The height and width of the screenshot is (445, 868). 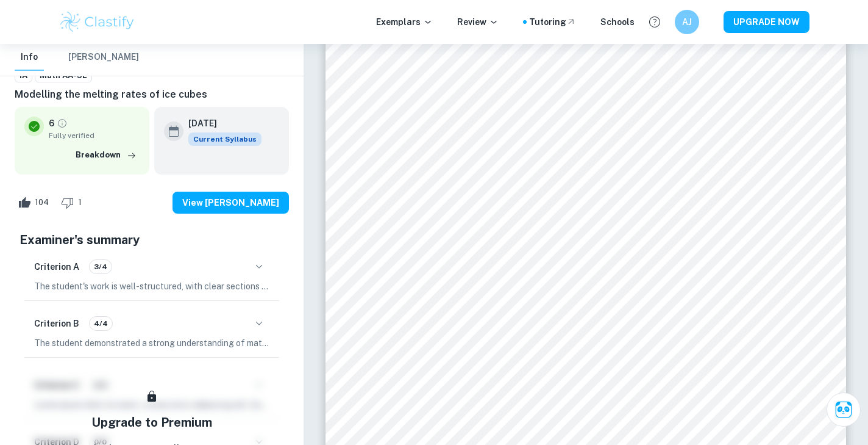 I want to click on h6: Modelling the melting rates of ice cubes, so click(x=152, y=94).